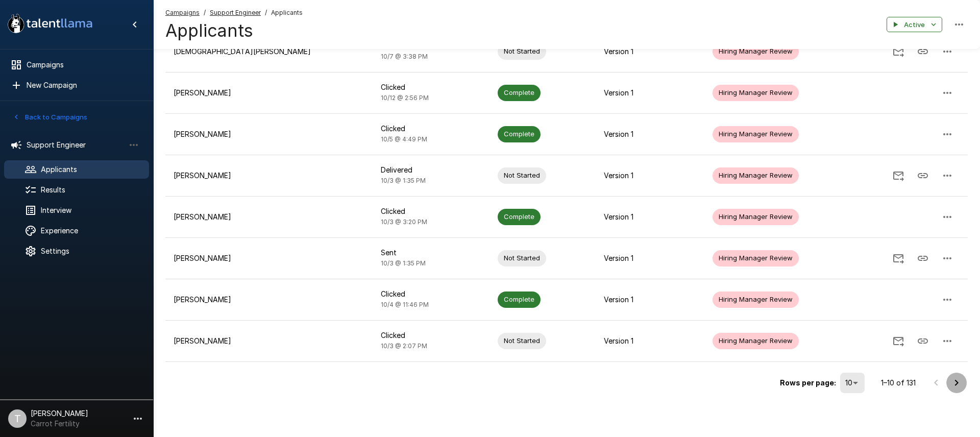 Image resolution: width=980 pixels, height=437 pixels. I want to click on button: Go to next page, so click(957, 383).